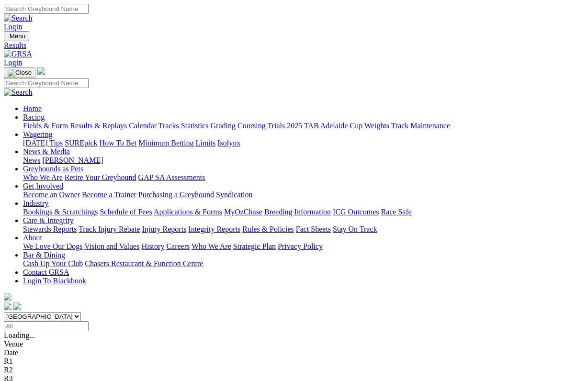 The width and height of the screenshot is (565, 381). What do you see at coordinates (46, 272) in the screenshot?
I see `a: Contact GRSA` at bounding box center [46, 272].